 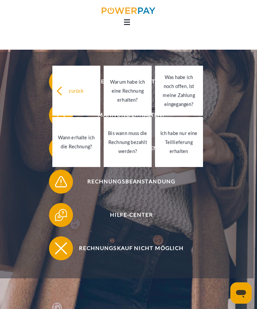 What do you see at coordinates (127, 215) in the screenshot?
I see `a: Hilfe-Center` at bounding box center [127, 215].